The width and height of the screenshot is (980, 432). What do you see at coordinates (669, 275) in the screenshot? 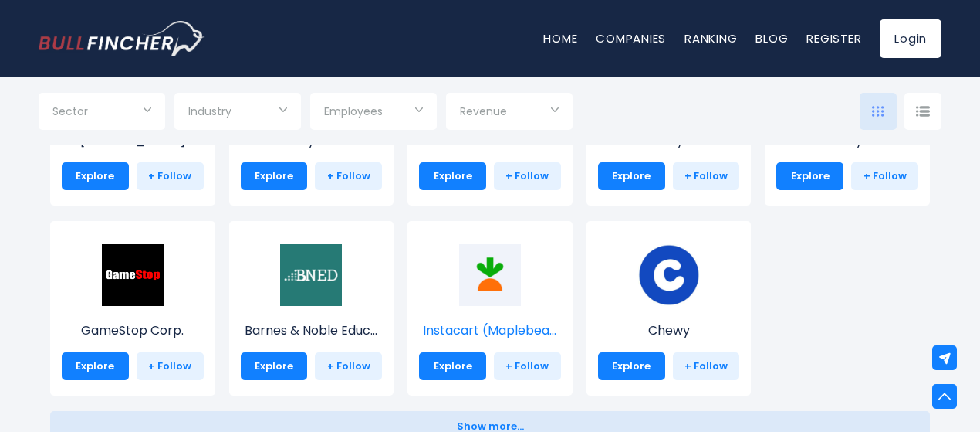
I see `img: CHWY.jpeg` at bounding box center [669, 275].